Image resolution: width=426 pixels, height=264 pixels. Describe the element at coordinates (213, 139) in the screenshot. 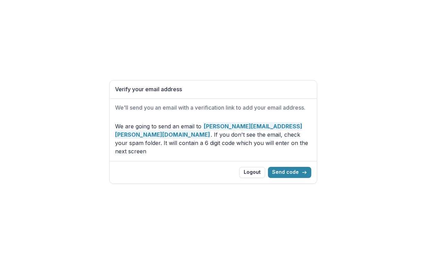

I see `p: We are going to send an email to . If you don't see the email, check your spam folder. It will co...` at that location.